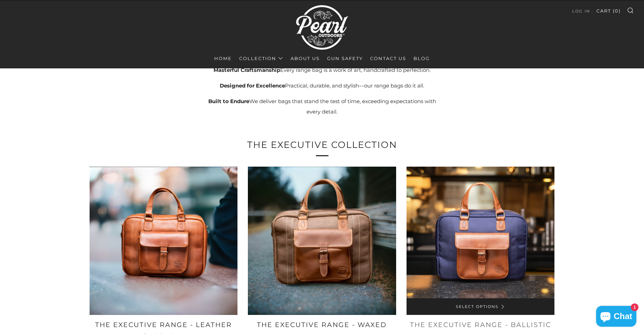 This screenshot has width=644, height=334. I want to click on inbox-online-store-chat: Shopify online store chat, so click(616, 317).